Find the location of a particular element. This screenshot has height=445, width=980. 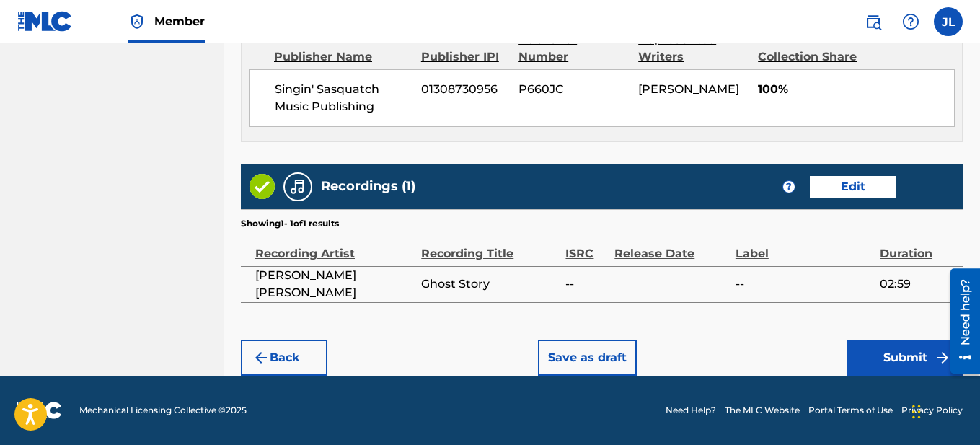

div: Recording Title is located at coordinates (490, 245).